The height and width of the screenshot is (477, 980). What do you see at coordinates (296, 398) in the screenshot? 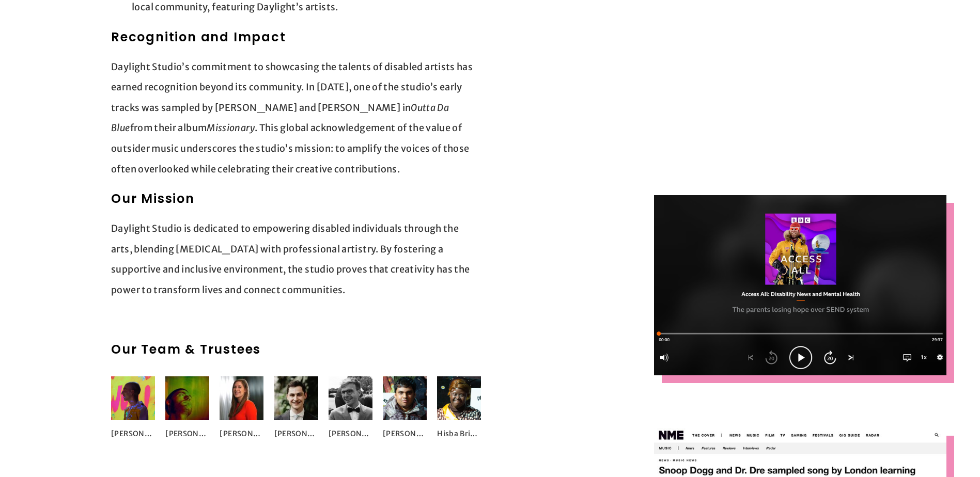
I see `img: Robert Andrews` at bounding box center [296, 398].